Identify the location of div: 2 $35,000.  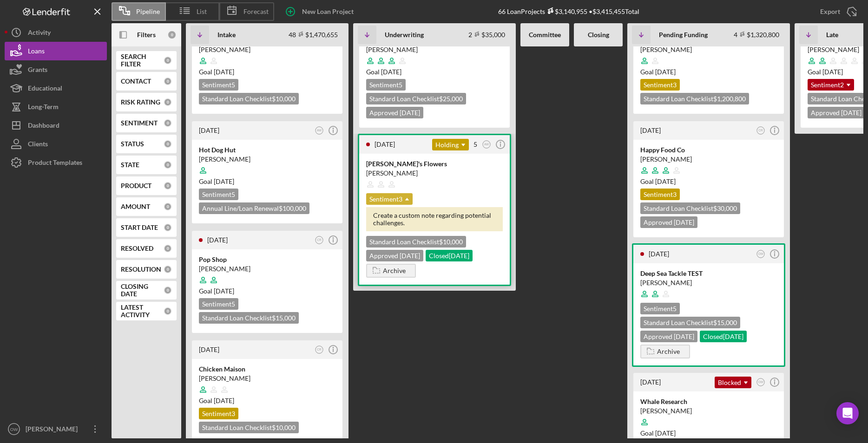
(487, 35).